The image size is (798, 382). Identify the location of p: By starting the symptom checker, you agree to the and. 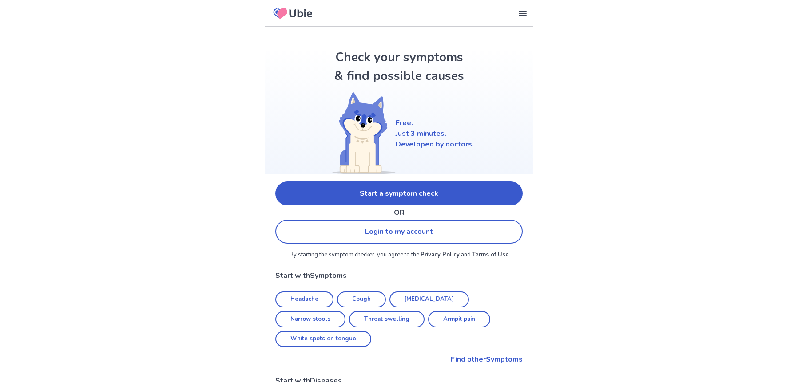
(399, 255).